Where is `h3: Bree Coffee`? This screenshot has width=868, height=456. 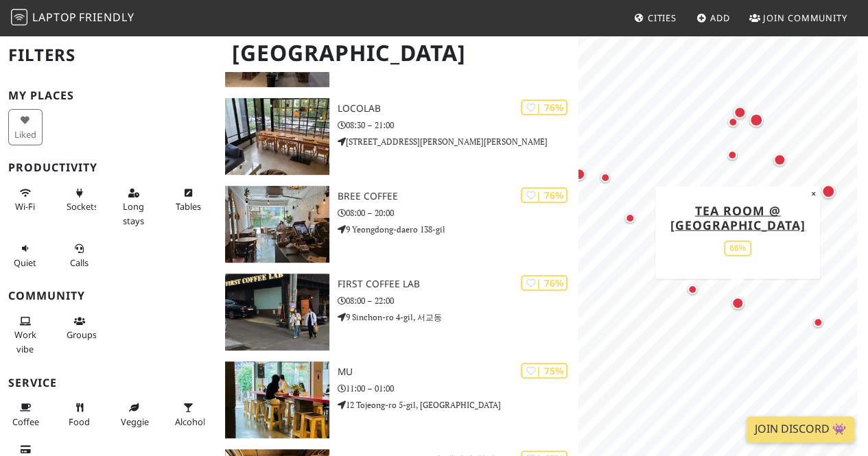 h3: Bree Coffee is located at coordinates (458, 196).